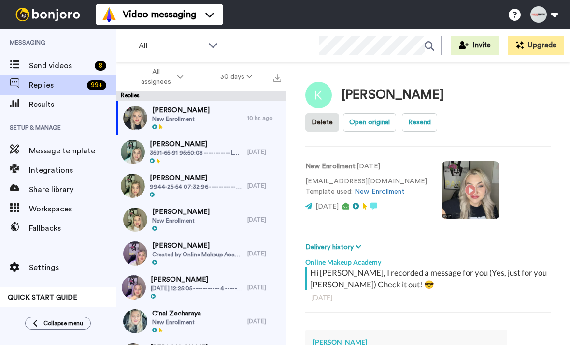 The image size is (570, 345). I want to click on div: 8, so click(101, 66).